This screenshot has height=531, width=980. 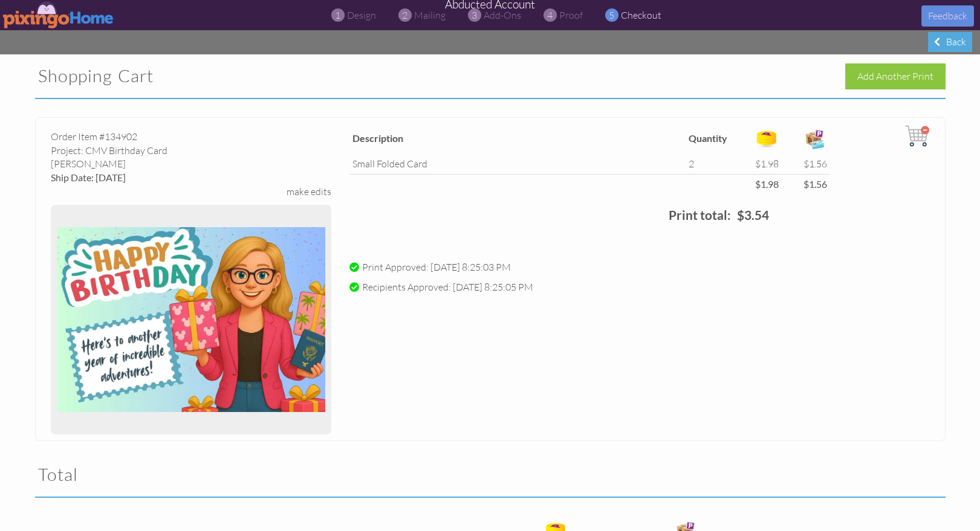 I want to click on span: 3, so click(x=474, y=15).